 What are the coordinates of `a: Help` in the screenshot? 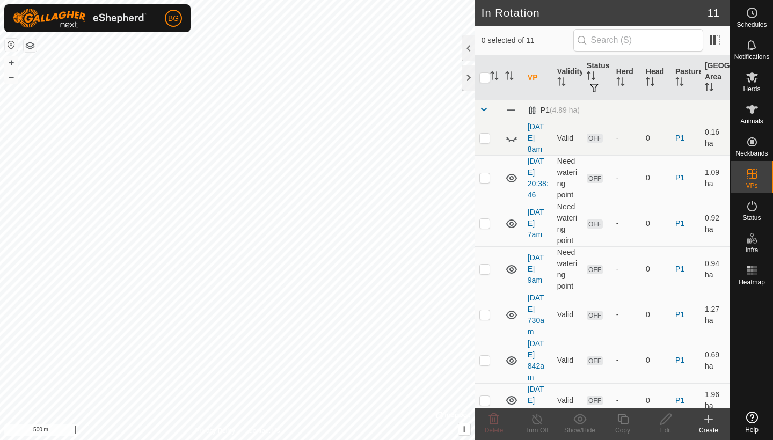 It's located at (752, 422).